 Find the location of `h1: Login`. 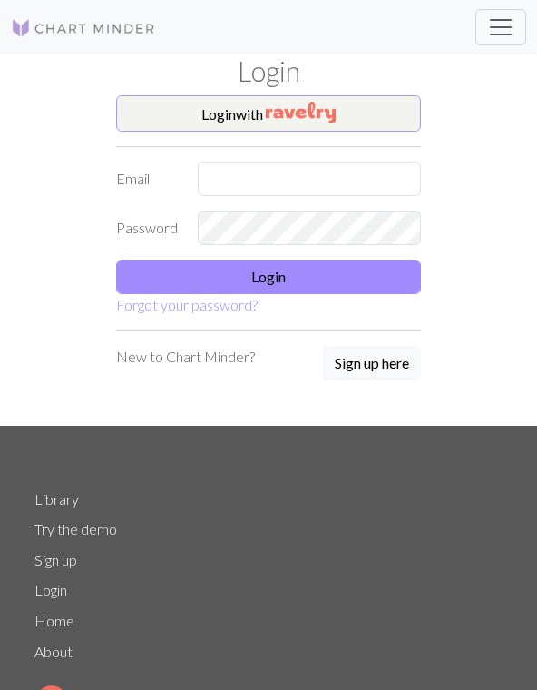

h1: Login is located at coordinates (269, 71).